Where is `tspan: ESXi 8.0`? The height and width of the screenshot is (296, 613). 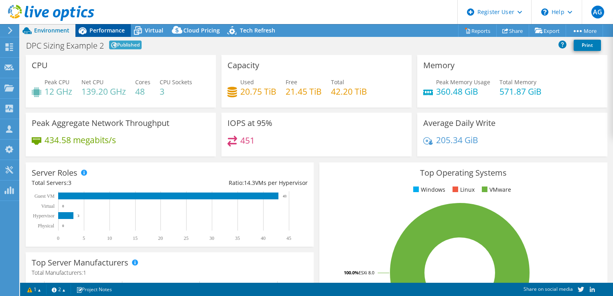 tspan: ESXi 8.0 is located at coordinates (367, 273).